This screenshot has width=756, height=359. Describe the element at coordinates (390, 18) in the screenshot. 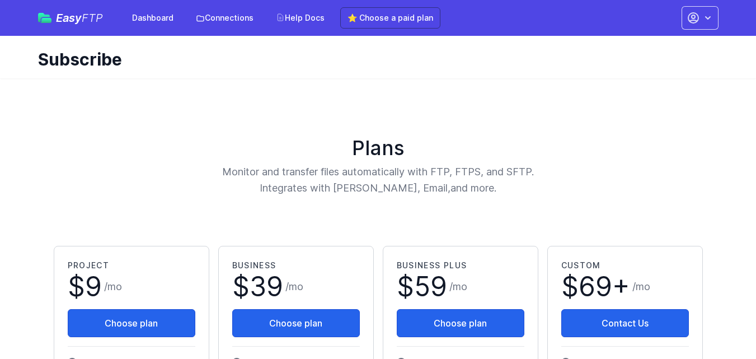

I see `a: ⭐ Choose a paid plan` at that location.